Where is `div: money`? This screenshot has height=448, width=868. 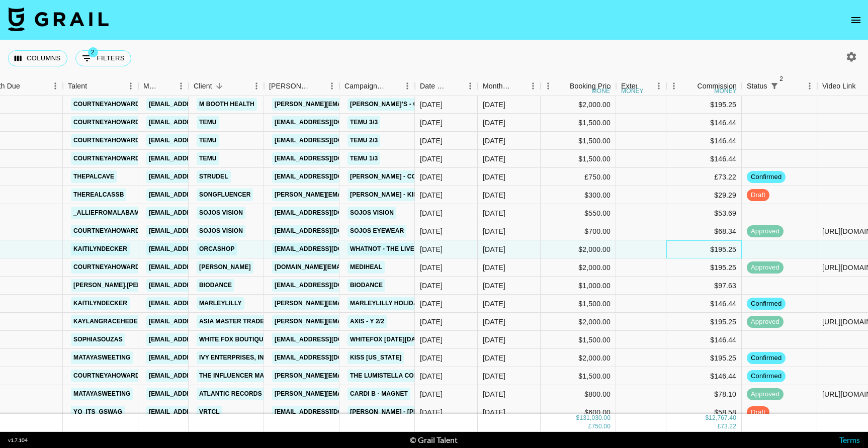 div: money is located at coordinates (632, 91).